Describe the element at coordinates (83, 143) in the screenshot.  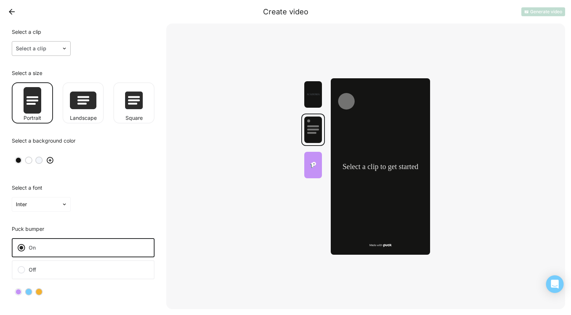
I see `div: Select a background color` at that location.